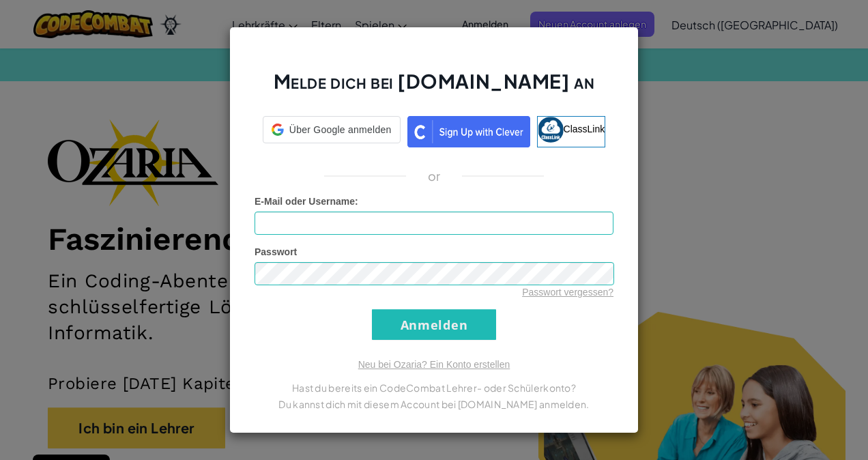 This screenshot has height=460, width=868. Describe the element at coordinates (341, 130) in the screenshot. I see `span: Über Google anmelden` at that location.